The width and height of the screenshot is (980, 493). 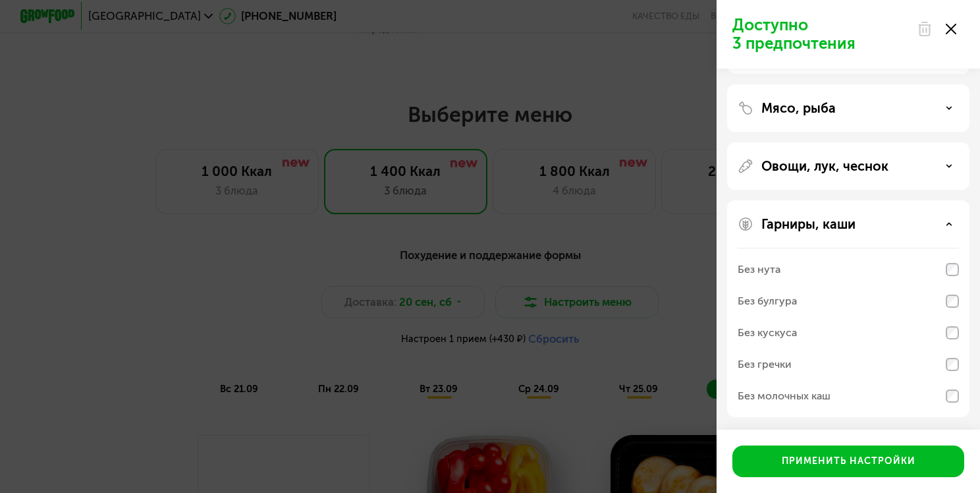 I want to click on p: Овощи, лук, чеснок, so click(x=825, y=166).